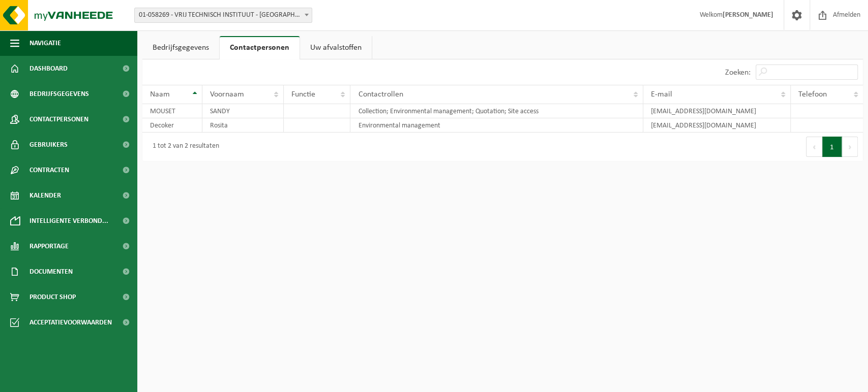  What do you see at coordinates (496, 112) in the screenshot?
I see `td: Collection; Environmental management; Quotation; Site access` at bounding box center [496, 112].